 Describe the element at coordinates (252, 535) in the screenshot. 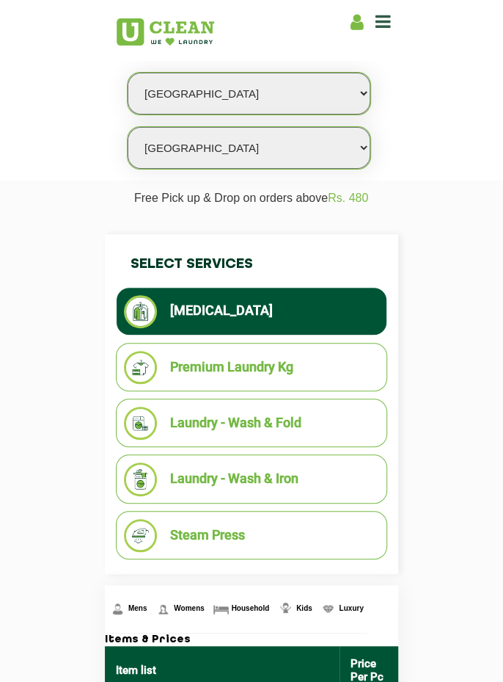

I see `li: Steam Press` at that location.